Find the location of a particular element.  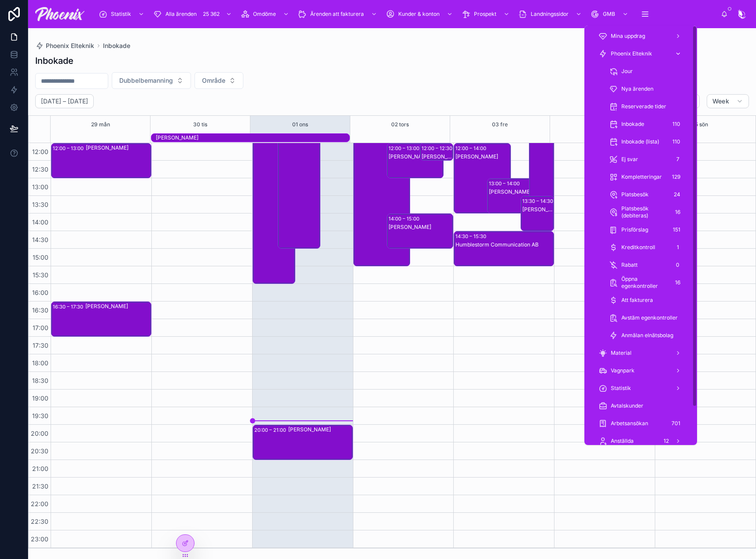

span: Inbokade (lista) is located at coordinates (640, 142).